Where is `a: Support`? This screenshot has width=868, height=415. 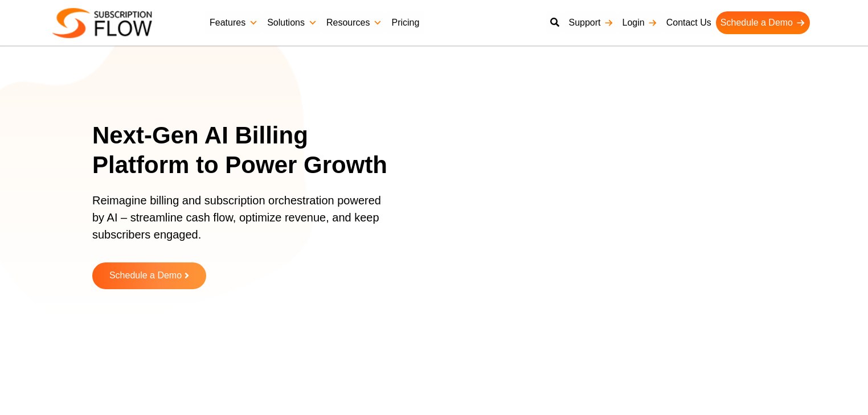
a: Support is located at coordinates (591, 23).